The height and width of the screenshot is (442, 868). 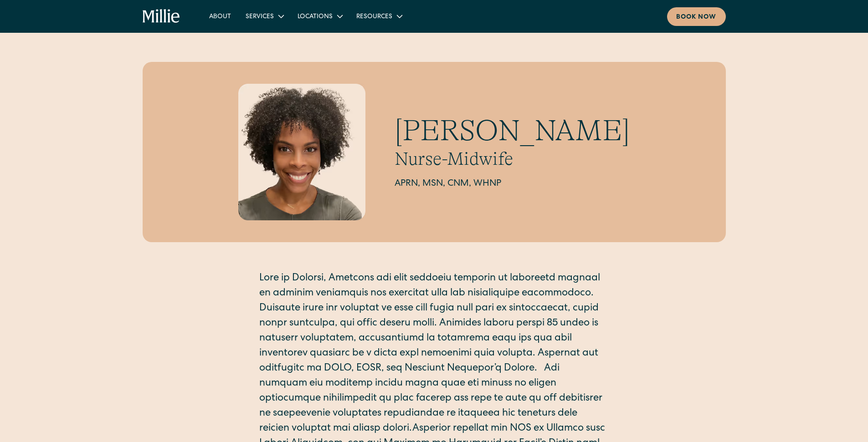 What do you see at coordinates (220, 16) in the screenshot?
I see `a: About` at bounding box center [220, 16].